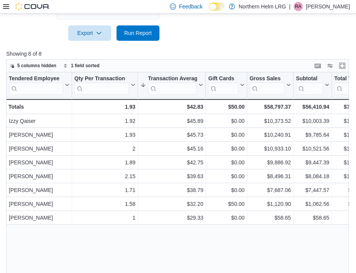 The image size is (356, 273). Describe the element at coordinates (298, 7) in the screenshot. I see `div: Rhiannon Adams` at that location.